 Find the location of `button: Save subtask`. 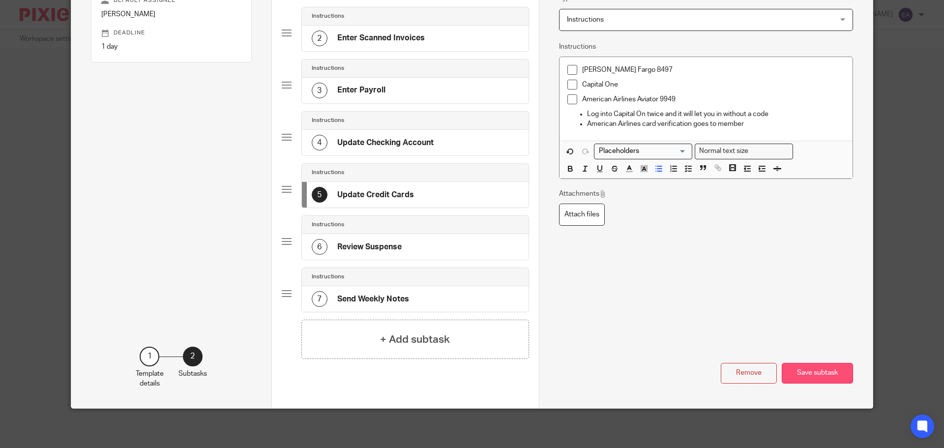

button: Save subtask is located at coordinates (817, 373).